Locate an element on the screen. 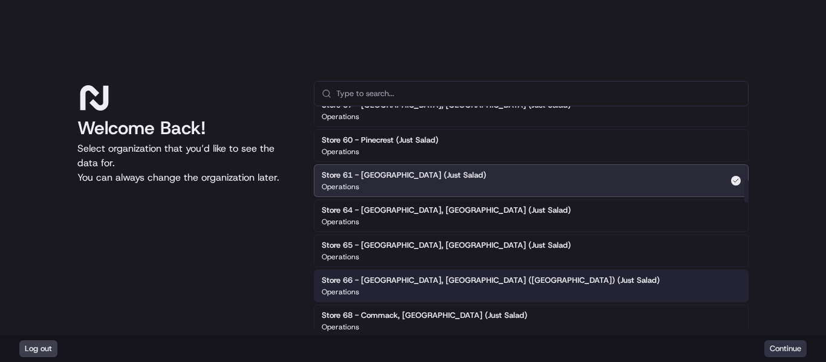 This screenshot has height=362, width=826. button: Log out is located at coordinates (38, 349).